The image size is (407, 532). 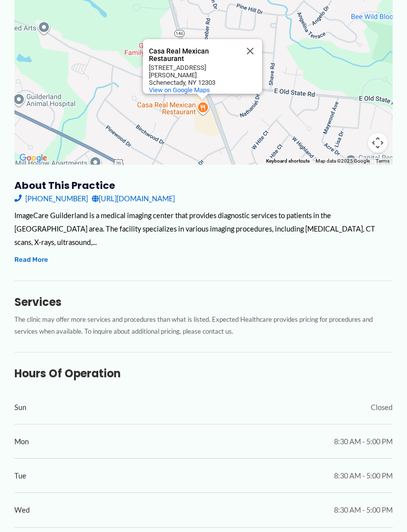 What do you see at coordinates (250, 51) in the screenshot?
I see `button: Close` at bounding box center [250, 51].